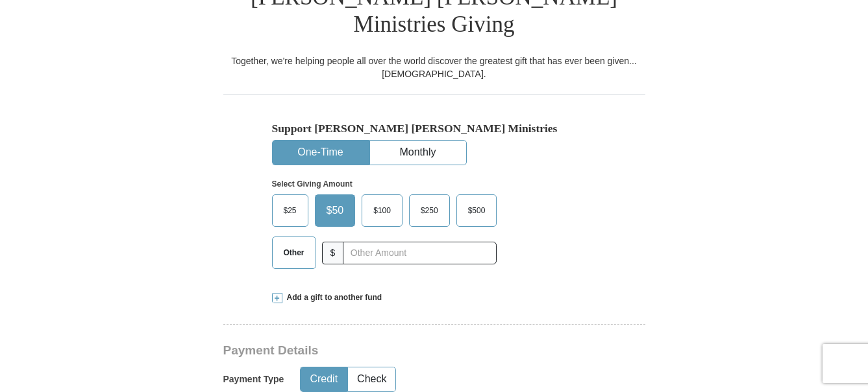  What do you see at coordinates (291, 210) in the screenshot?
I see `span: $25` at bounding box center [291, 210].